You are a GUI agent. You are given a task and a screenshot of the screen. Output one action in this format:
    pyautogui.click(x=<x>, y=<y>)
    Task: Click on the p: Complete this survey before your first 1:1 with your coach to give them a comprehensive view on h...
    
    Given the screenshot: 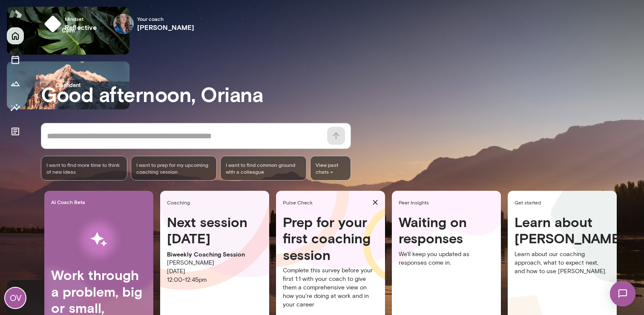 What is the action you would take?
    pyautogui.click(x=331, y=287)
    